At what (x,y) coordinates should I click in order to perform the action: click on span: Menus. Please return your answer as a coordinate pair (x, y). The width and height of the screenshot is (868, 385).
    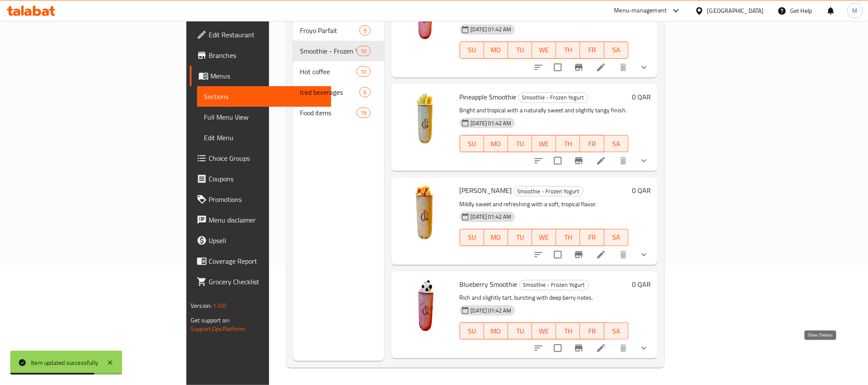
    Looking at the image, I should click on (267, 76).